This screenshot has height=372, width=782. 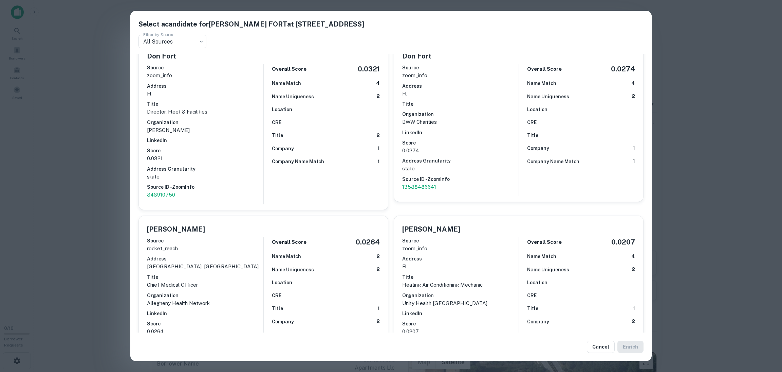 What do you see at coordinates (623, 242) in the screenshot?
I see `h5: 0.0207` at bounding box center [623, 242].